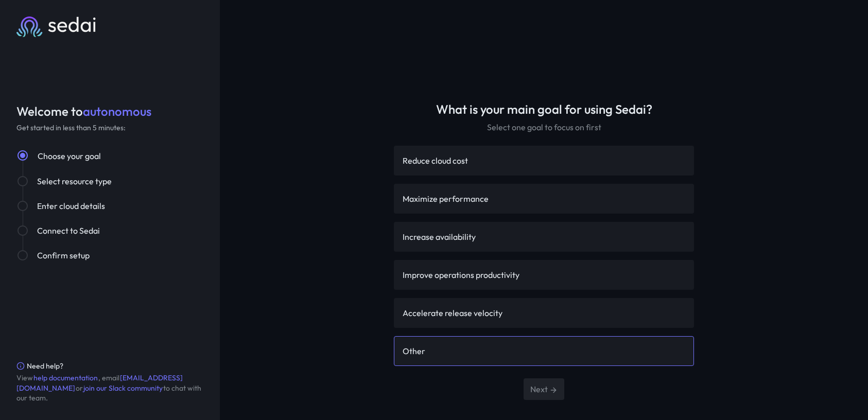 Image resolution: width=868 pixels, height=420 pixels. I want to click on div: Get started in less than 5 minutes:, so click(109, 128).